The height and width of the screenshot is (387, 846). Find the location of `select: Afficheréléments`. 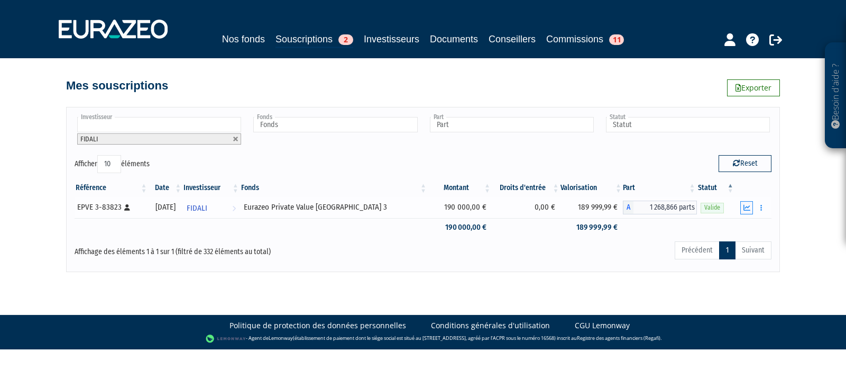

select: Afficheréléments is located at coordinates (109, 164).